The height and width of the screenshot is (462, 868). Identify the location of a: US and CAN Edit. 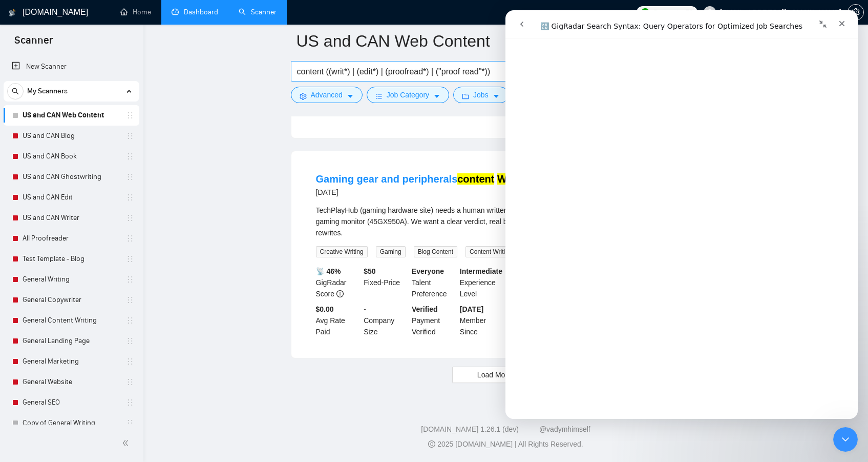
(71, 197).